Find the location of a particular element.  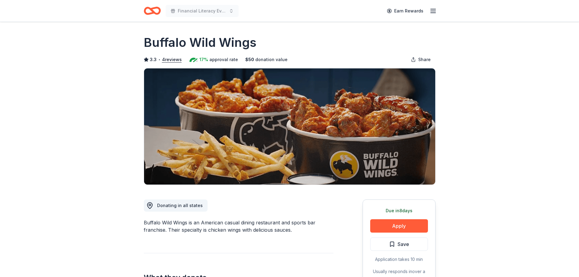

a: Earn Rewards is located at coordinates (405, 11).